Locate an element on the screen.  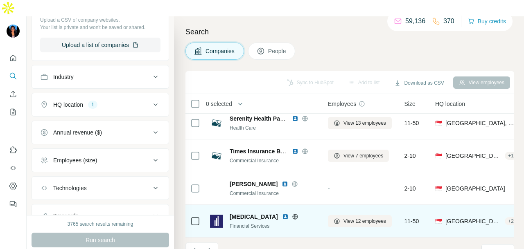
img: Logo of Propine is located at coordinates (217, 222).